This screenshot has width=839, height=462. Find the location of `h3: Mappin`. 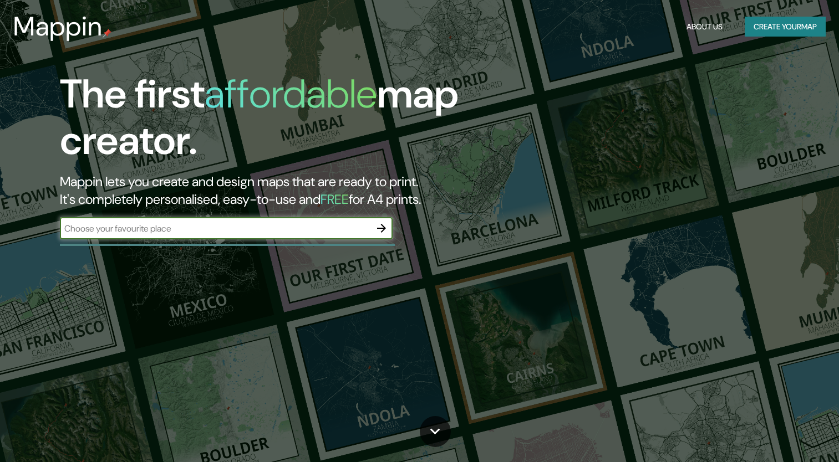

h3: Mappin is located at coordinates (58, 27).